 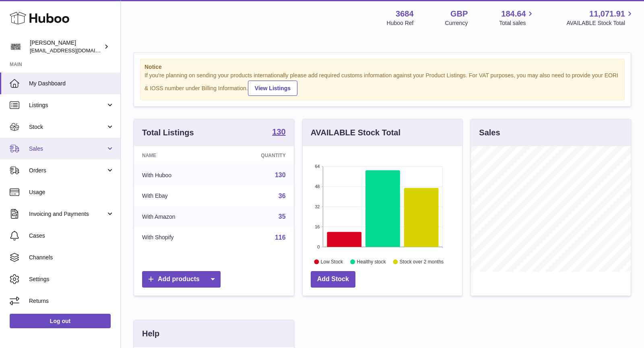 What do you see at coordinates (177, 175) in the screenshot?
I see `td: With Huboo` at bounding box center [177, 175].